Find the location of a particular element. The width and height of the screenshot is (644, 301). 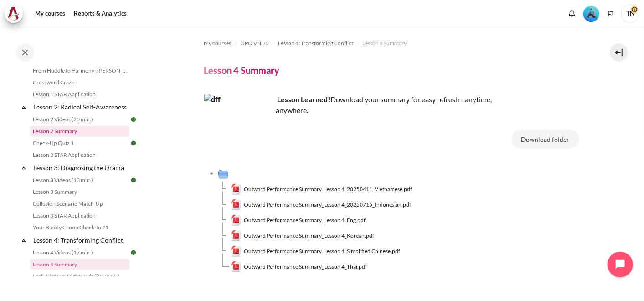

a: Outward Performance Summary_Lesson 4_Thai.pdfOutward Performance Summary_Lesson 4_Thai.pdf is located at coordinates (299, 267).